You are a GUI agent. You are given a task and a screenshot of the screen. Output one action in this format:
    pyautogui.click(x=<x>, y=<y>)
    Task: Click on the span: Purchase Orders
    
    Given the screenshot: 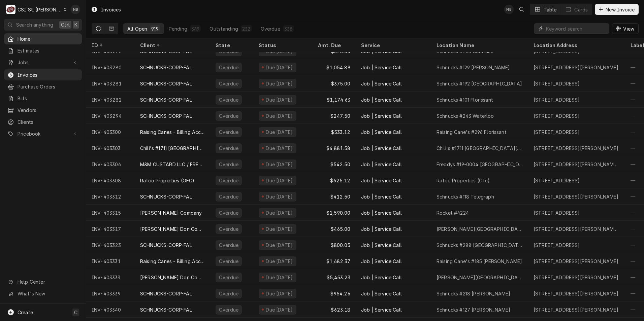 What is the action you would take?
    pyautogui.click(x=48, y=87)
    